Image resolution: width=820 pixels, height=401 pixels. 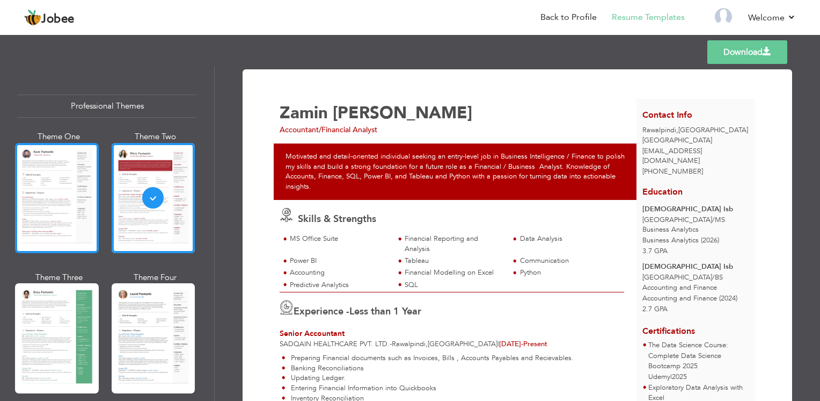 I want to click on div: Theme One, so click(x=59, y=136).